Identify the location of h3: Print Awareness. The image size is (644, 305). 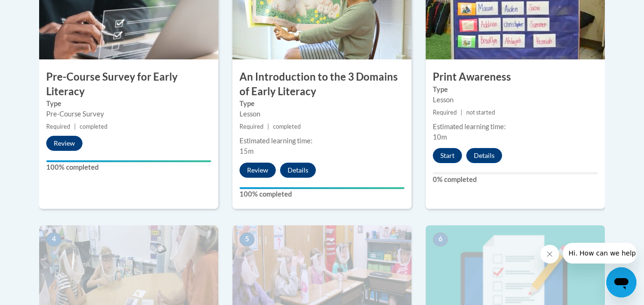
(515, 77).